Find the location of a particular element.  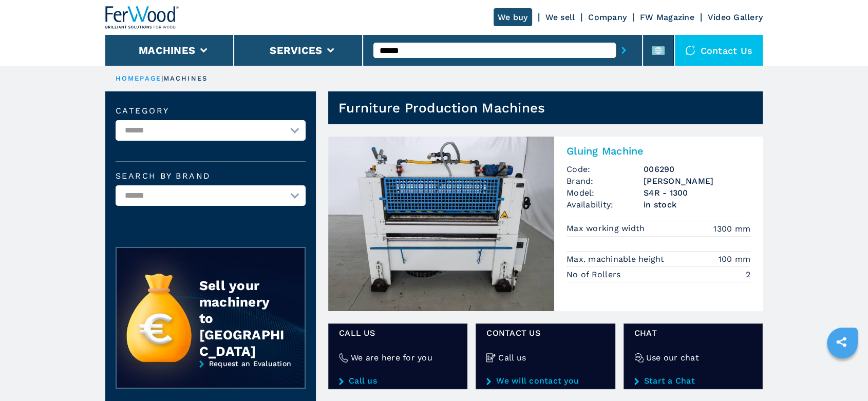

em: 1300 mm is located at coordinates (732, 228).